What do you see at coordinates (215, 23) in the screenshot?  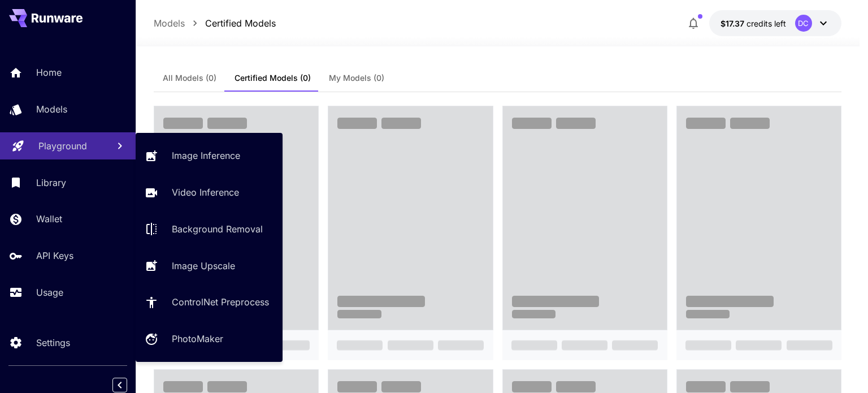 I see `nav: breadcrumb` at bounding box center [215, 23].